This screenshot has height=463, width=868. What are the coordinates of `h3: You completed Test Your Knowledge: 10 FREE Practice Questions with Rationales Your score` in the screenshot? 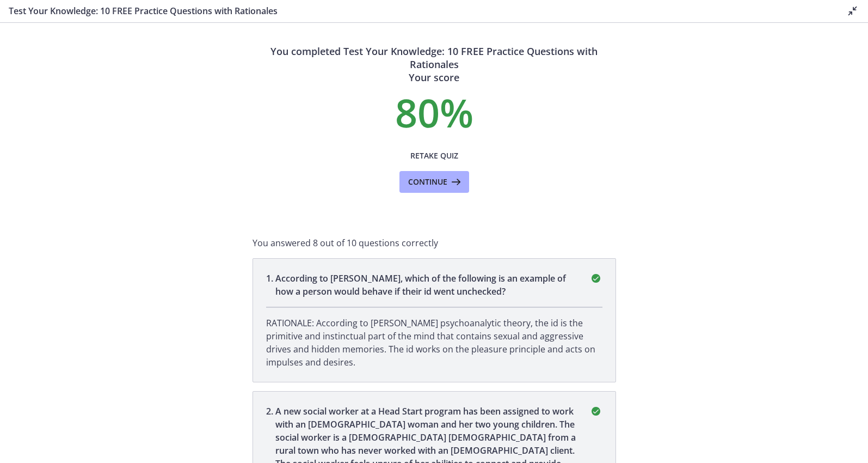 It's located at (434, 64).